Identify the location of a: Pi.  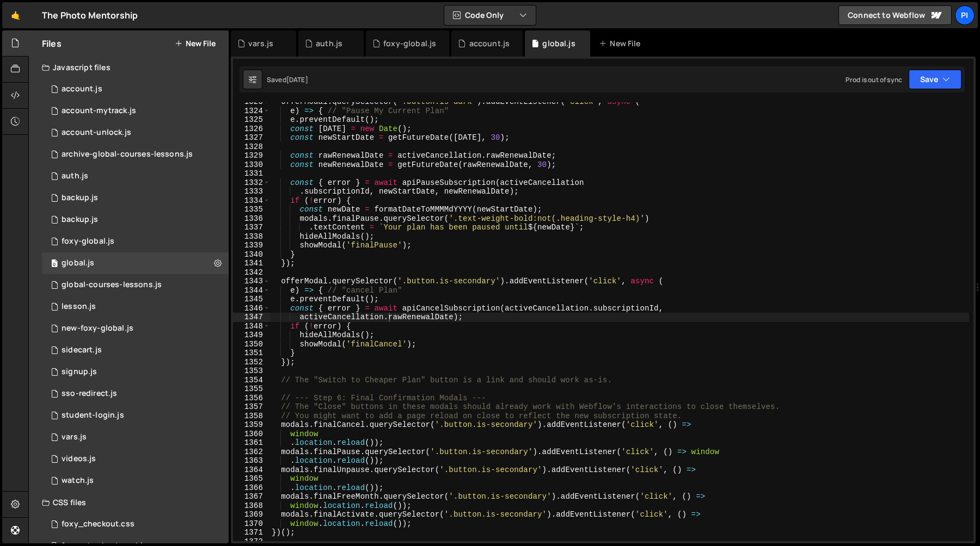
(965, 15).